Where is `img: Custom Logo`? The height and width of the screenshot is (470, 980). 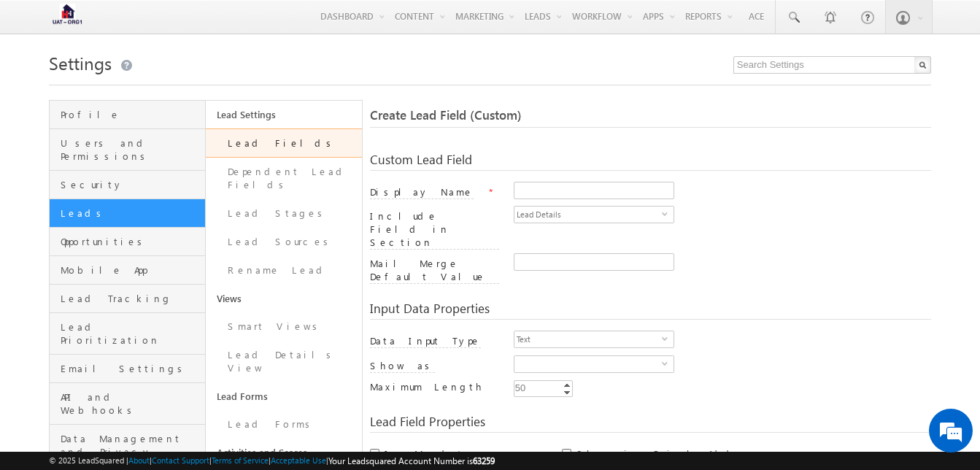
img: Custom Logo is located at coordinates (67, 16).